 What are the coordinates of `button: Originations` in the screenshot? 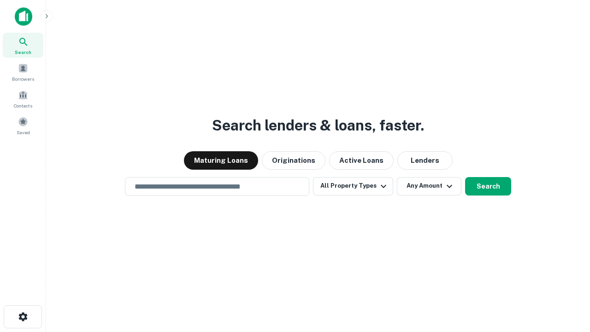 It's located at (294, 161).